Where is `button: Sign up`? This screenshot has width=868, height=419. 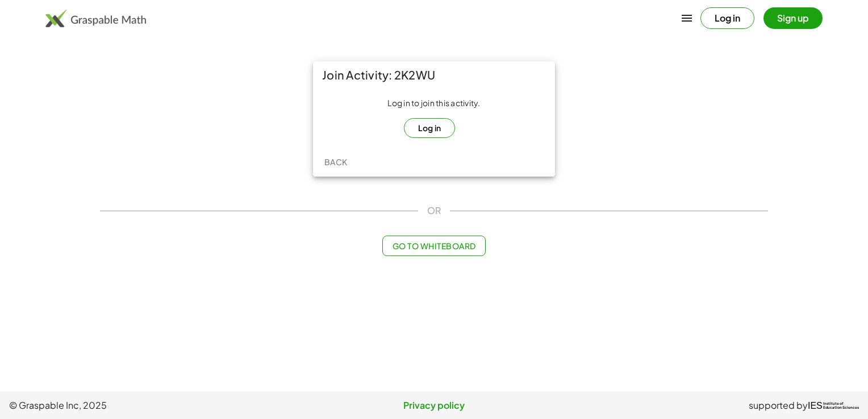
button: Sign up is located at coordinates (793, 18).